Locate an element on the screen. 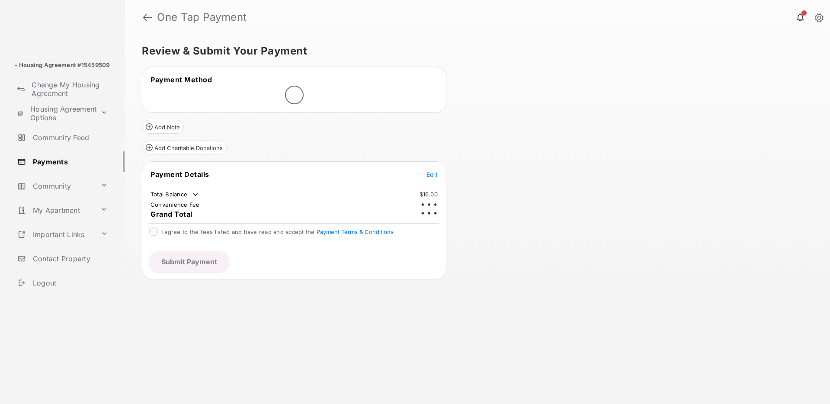 The width and height of the screenshot is (830, 404). button: Add Note is located at coordinates (163, 127).